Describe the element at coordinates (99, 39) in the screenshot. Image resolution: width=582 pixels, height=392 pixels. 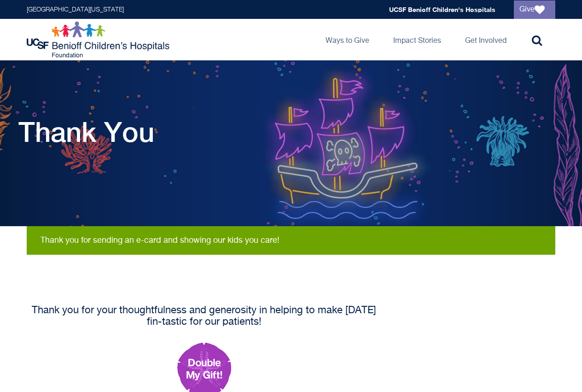
I see `img: Logo for UCSF Benioff Children's Hospitals Foundation` at that location.